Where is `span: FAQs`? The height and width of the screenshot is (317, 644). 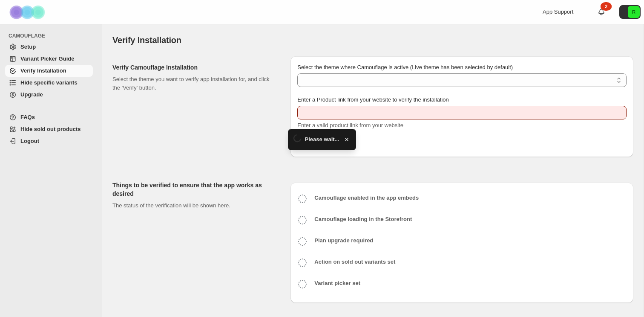
span: FAQs is located at coordinates (28, 117).